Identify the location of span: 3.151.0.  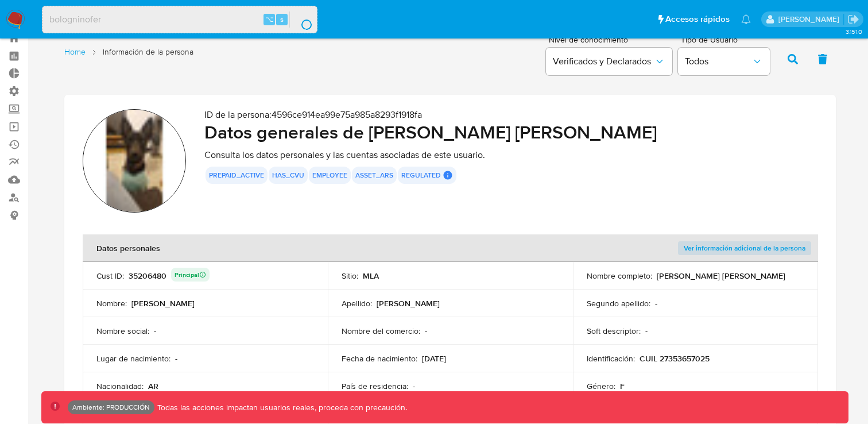
(853, 31).